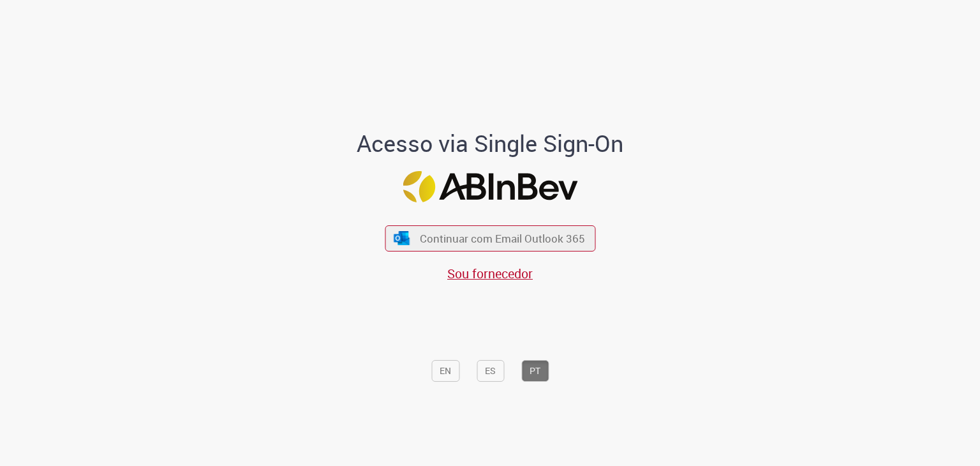 The width and height of the screenshot is (980, 466). Describe the element at coordinates (535, 371) in the screenshot. I see `button: PT` at that location.